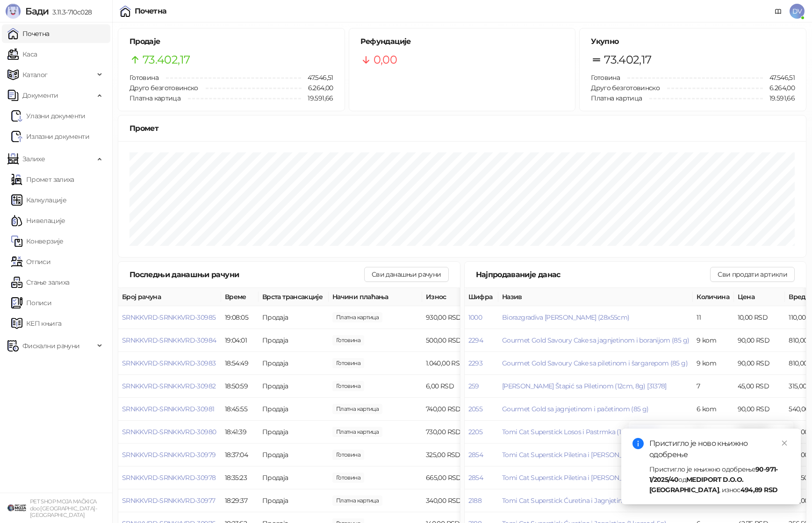 The height and width of the screenshot is (523, 812). I want to click on td: 6,00 RSD, so click(457, 386).